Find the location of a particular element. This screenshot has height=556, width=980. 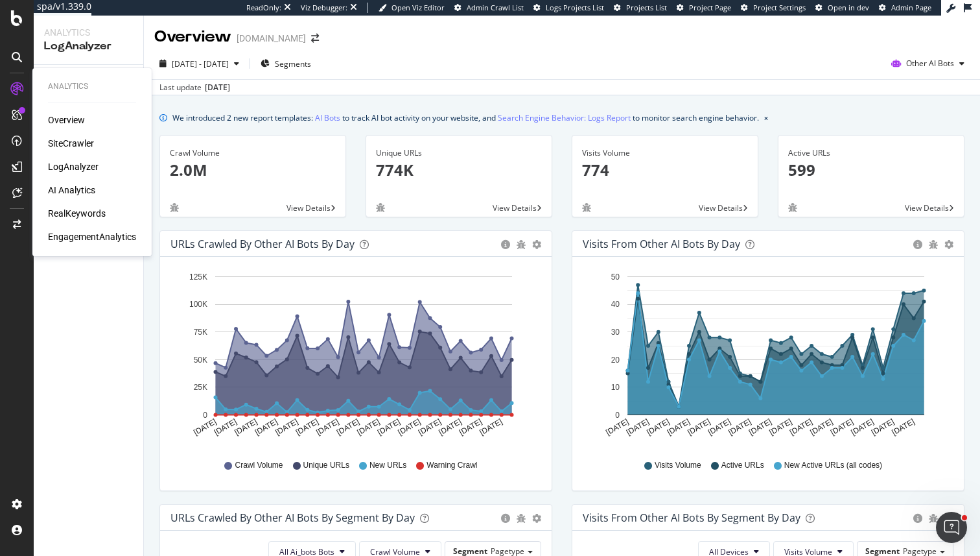

a: Open Viz Editor is located at coordinates (411, 8).